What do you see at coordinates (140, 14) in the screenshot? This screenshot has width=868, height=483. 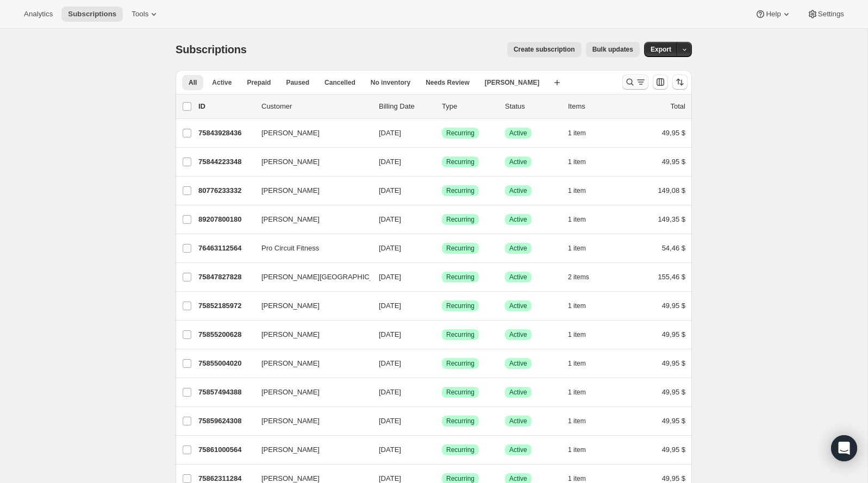 I see `span: Tools` at bounding box center [140, 14].